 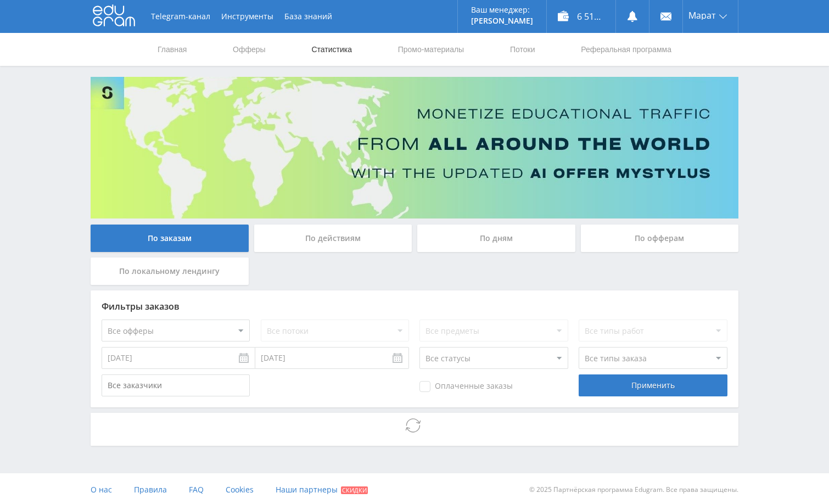 What do you see at coordinates (240, 489) in the screenshot?
I see `span: Cookies` at bounding box center [240, 489].